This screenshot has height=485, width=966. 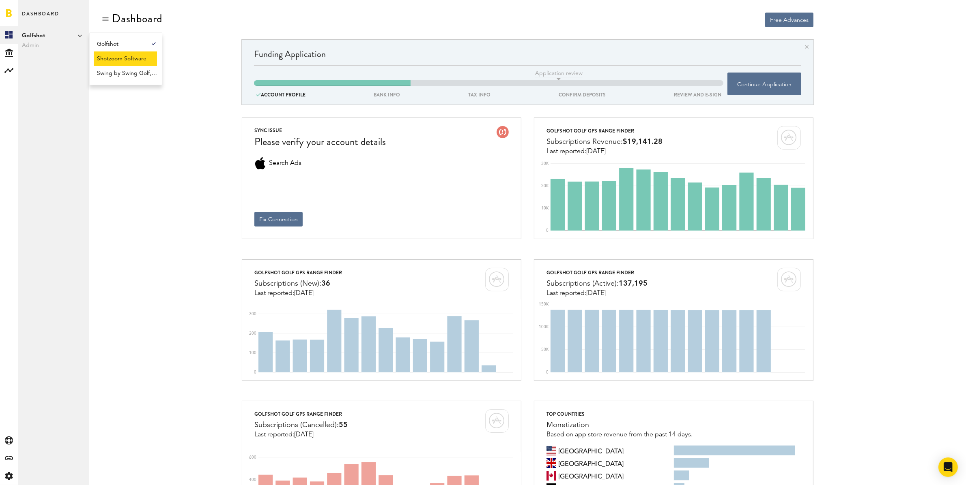 I want to click on text: 300, so click(x=253, y=314).